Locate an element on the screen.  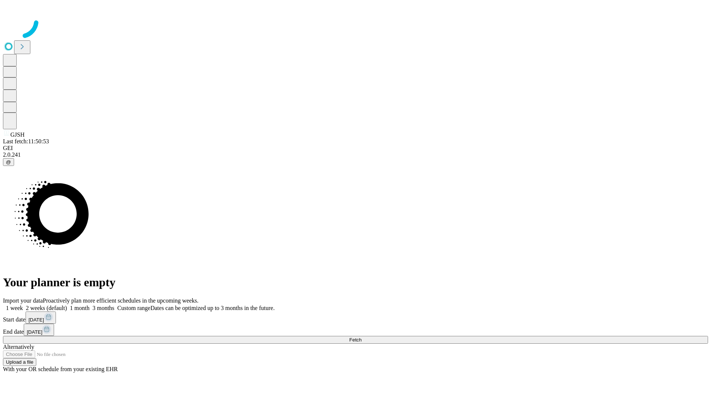
div: GEI is located at coordinates (356, 148).